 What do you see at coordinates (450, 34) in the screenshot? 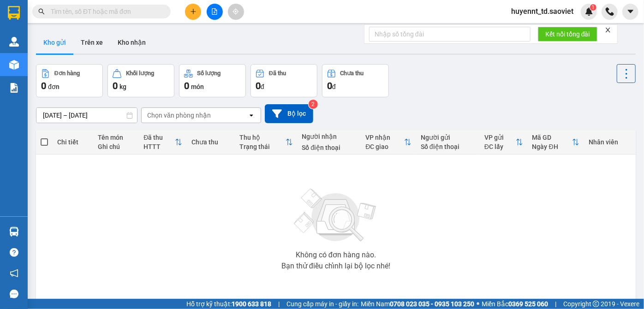
I see `input: Nhập số tổng đài` at bounding box center [450, 34].